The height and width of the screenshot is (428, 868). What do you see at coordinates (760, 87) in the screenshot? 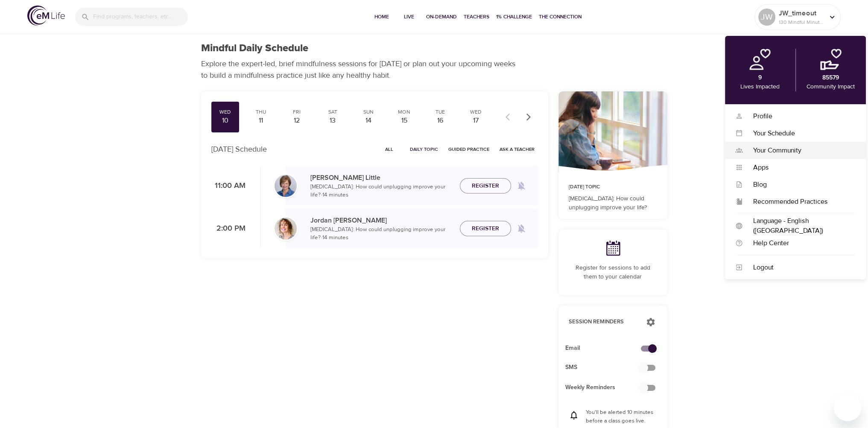
I see `p: Lives Impacted` at bounding box center [760, 87].